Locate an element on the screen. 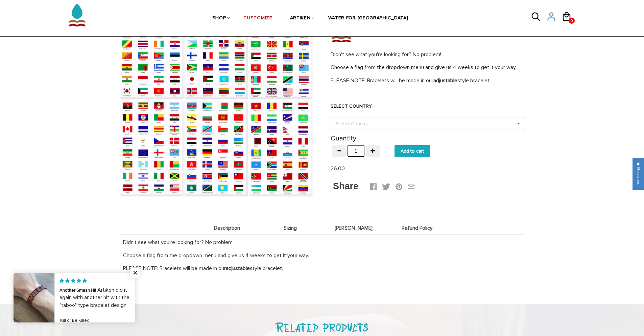 The image size is (644, 336). div: Click to open Judge.me floating reviews tab is located at coordinates (638, 173).